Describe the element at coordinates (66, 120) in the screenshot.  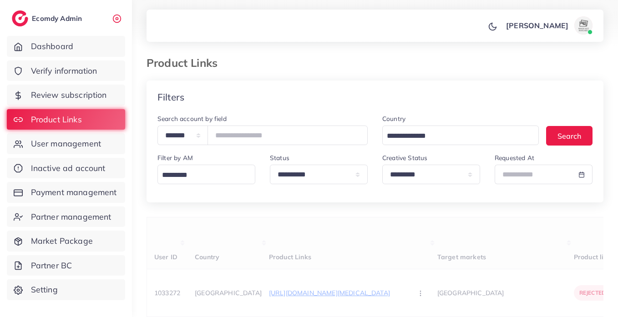
I see `a: Product Links` at that location.